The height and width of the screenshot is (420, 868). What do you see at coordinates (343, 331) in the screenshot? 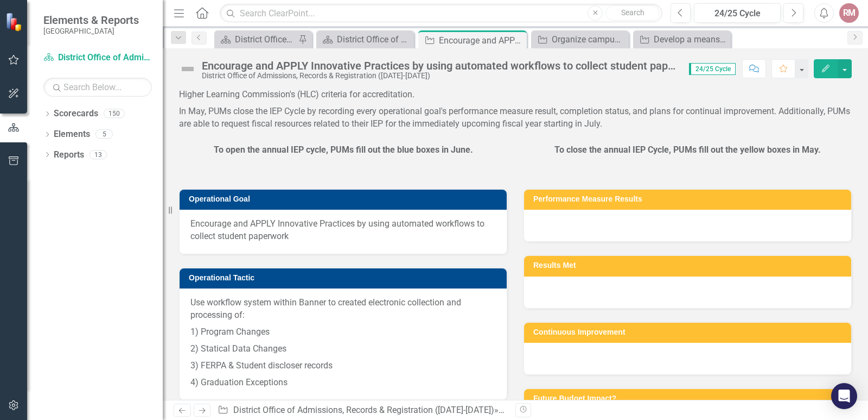
I see `p: 1) Program Changes` at bounding box center [343, 331].